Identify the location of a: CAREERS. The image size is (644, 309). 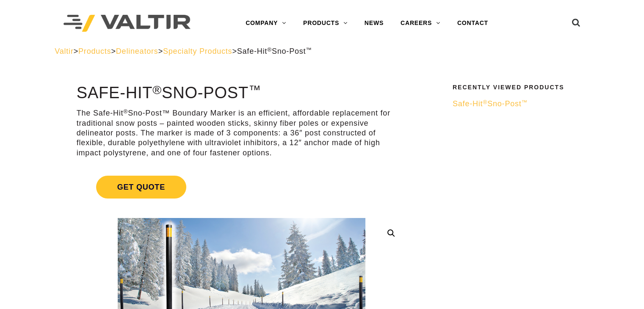
(420, 24).